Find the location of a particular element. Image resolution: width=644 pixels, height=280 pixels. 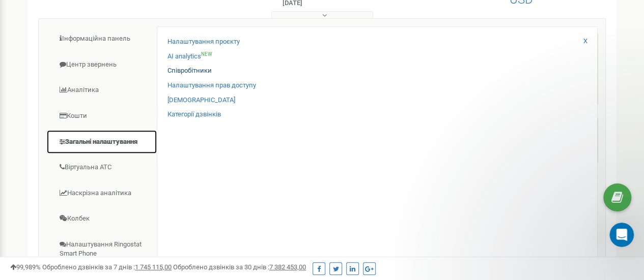

u: 7 382 453,00 is located at coordinates (288, 267).